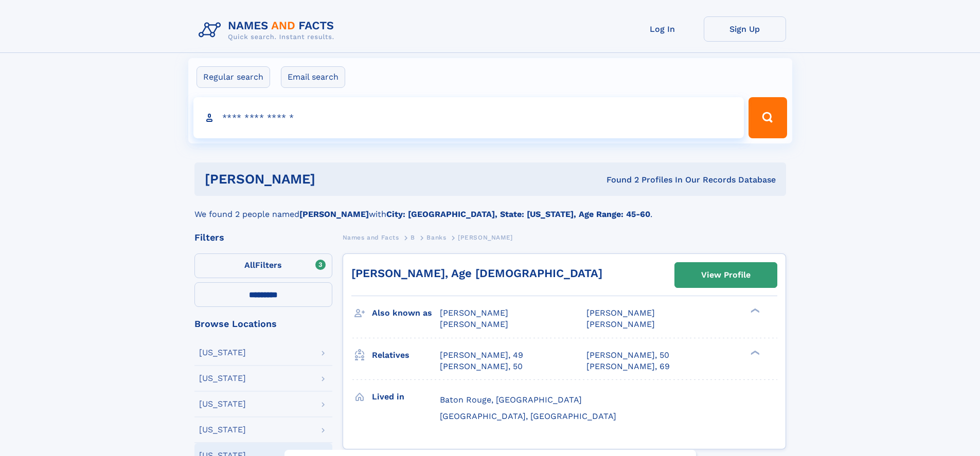  I want to click on h3: Lived in, so click(406, 397).